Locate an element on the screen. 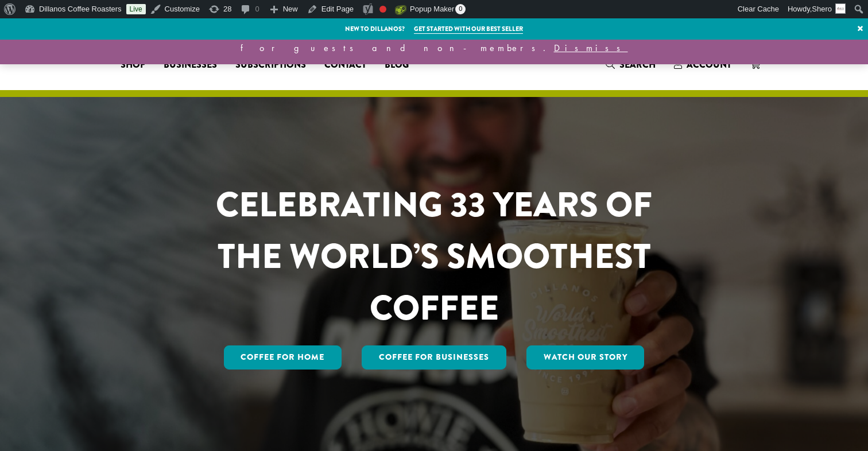 The width and height of the screenshot is (868, 451). a: Get started with our best seller is located at coordinates (469, 29).